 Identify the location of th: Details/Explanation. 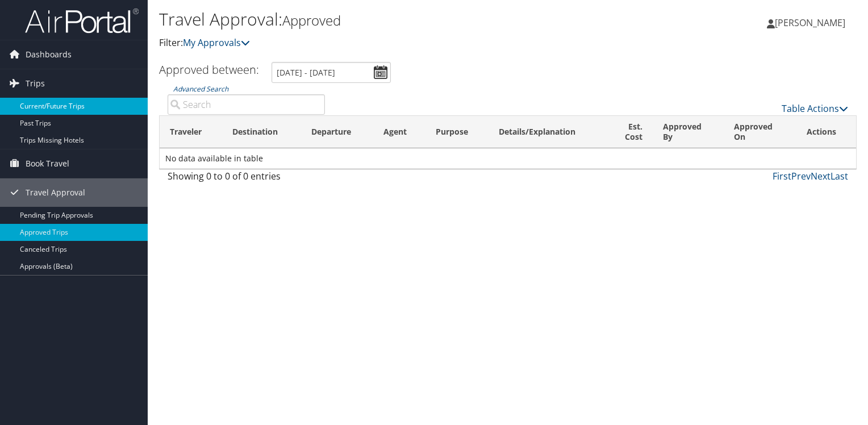
(546, 132).